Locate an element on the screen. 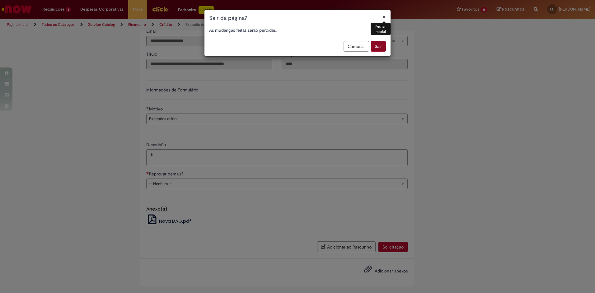 The image size is (595, 293). button: Cancelar is located at coordinates (356, 46).